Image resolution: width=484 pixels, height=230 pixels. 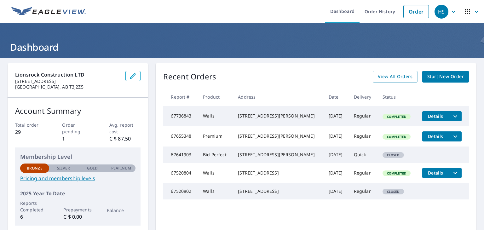 I want to click on button: detailsBtn-67520804, so click(x=436, y=173).